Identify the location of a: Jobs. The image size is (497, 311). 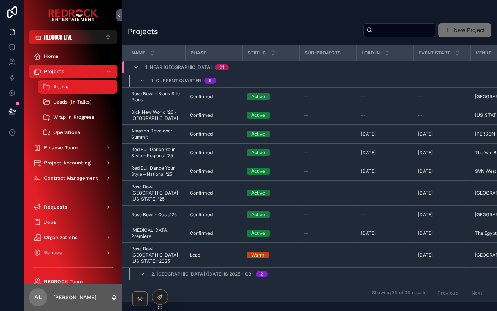
(73, 222).